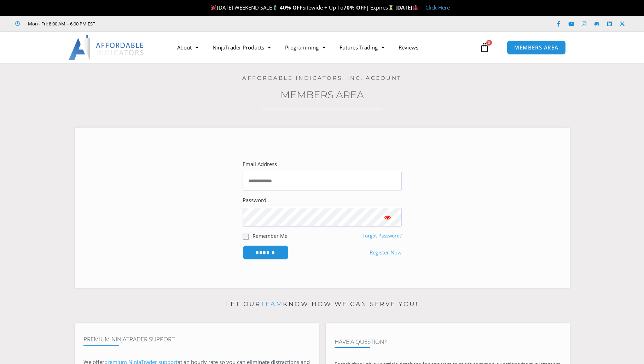  What do you see at coordinates (408, 47) in the screenshot?
I see `a: Reviews` at bounding box center [408, 47].